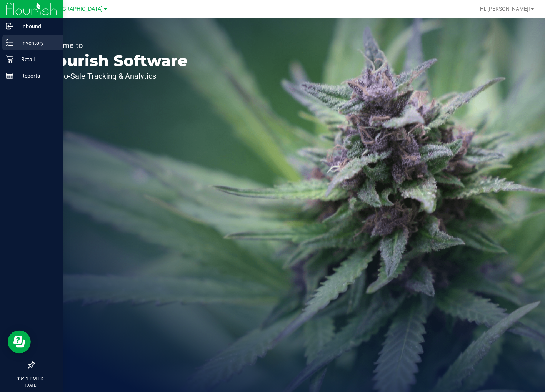  I want to click on inline-svg: Inbound, so click(9, 26).